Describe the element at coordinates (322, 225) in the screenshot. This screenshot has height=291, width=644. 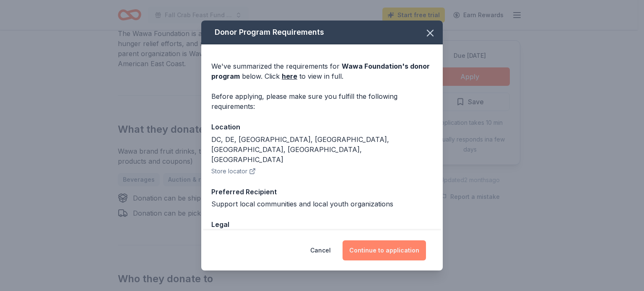
I see `div: Legal` at that location.